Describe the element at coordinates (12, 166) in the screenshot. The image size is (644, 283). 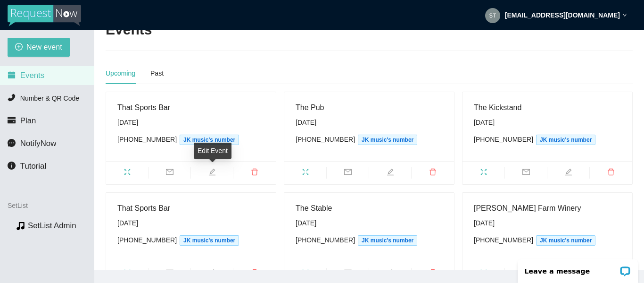
I see `span: info-circle` at that location.